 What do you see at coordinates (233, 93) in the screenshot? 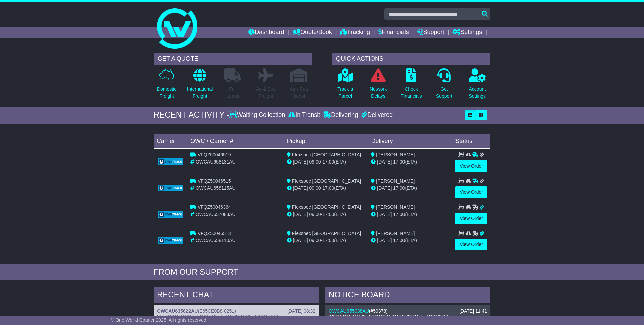
I see `p: Full Loads` at bounding box center [233, 93].